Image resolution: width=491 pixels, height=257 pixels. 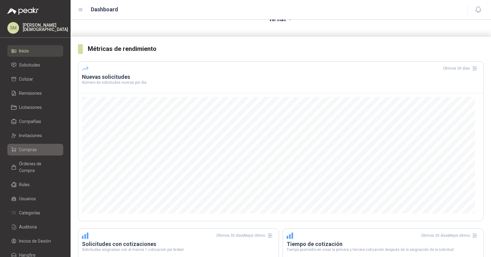 What do you see at coordinates (281, 83) in the screenshot?
I see `p: Número de solicitudes nuevas por día` at bounding box center [281, 83].